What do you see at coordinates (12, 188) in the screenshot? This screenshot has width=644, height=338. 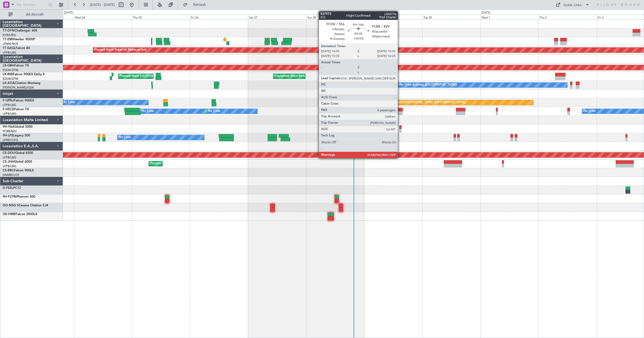 I see `a: D-FEELPC12` at bounding box center [12, 188].